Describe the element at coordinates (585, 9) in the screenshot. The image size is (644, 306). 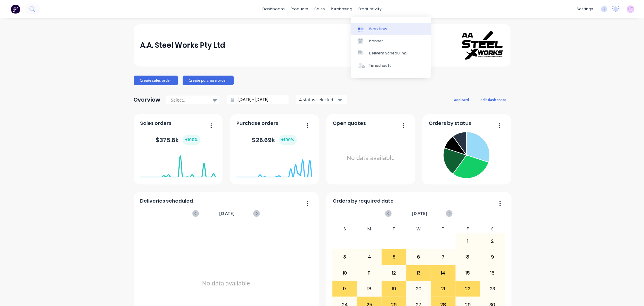
I see `div: settings` at that location.